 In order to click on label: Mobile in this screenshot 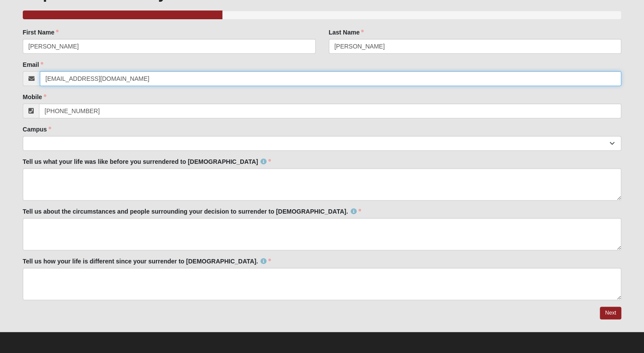, I will do `click(35, 97)`.